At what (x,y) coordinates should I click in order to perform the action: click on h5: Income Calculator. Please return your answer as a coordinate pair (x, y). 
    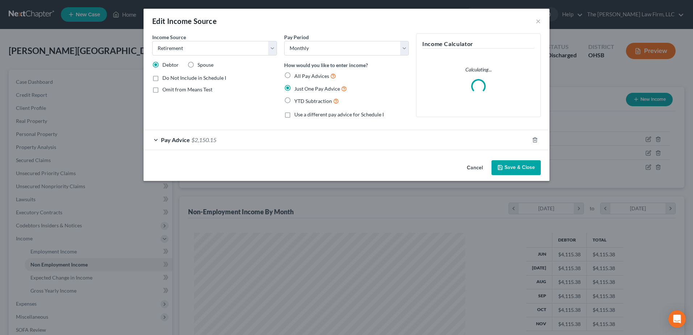
    Looking at the image, I should click on (478, 44).